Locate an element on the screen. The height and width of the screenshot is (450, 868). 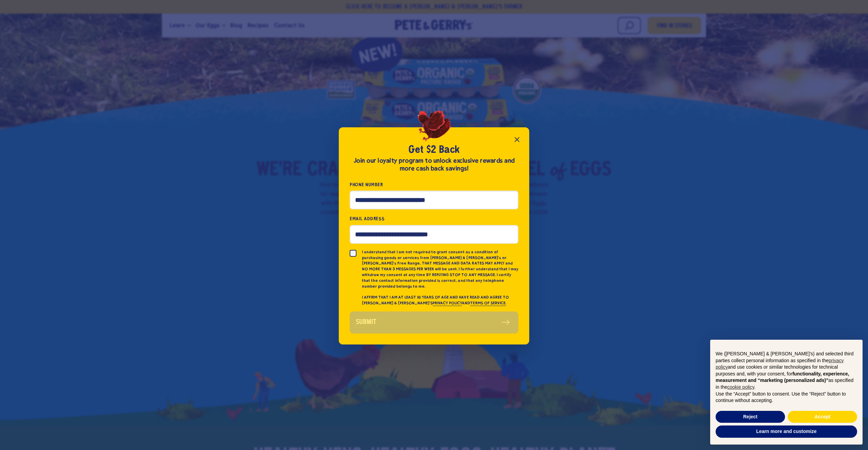
p: I understand that I am not required to grant consent as a condition of purchasing goods or servic... is located at coordinates (440, 269).